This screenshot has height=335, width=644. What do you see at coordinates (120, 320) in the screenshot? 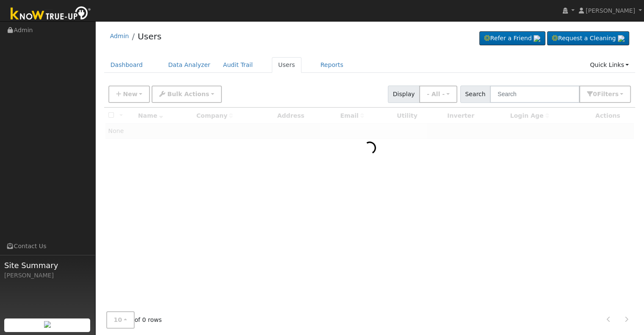
I see `button: 10` at bounding box center [120, 320].